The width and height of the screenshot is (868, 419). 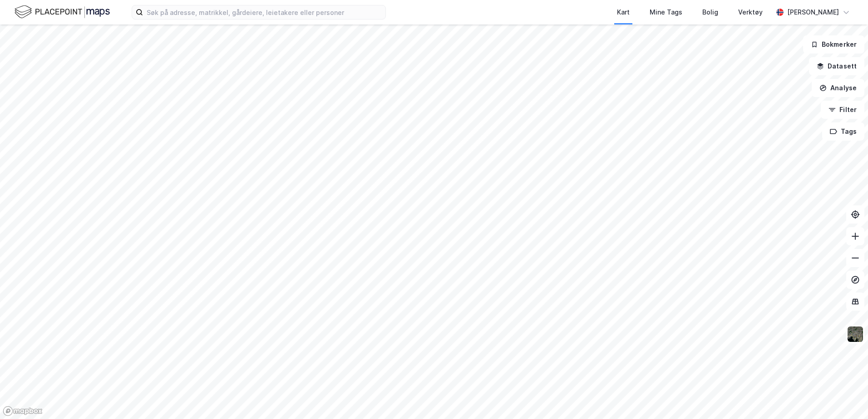 What do you see at coordinates (750, 12) in the screenshot?
I see `div: Verktøy` at bounding box center [750, 12].